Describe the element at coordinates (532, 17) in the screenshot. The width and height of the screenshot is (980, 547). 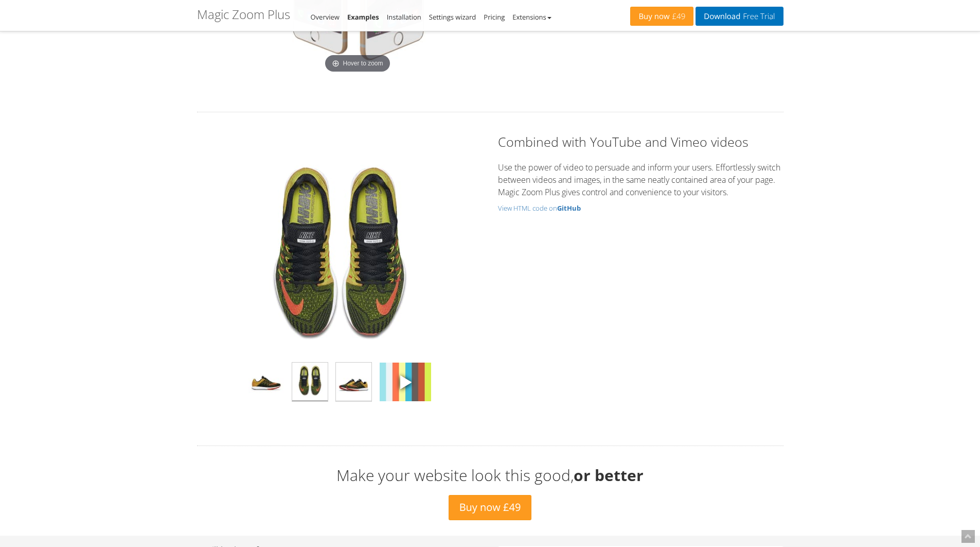
I see `a: Extensions` at that location.